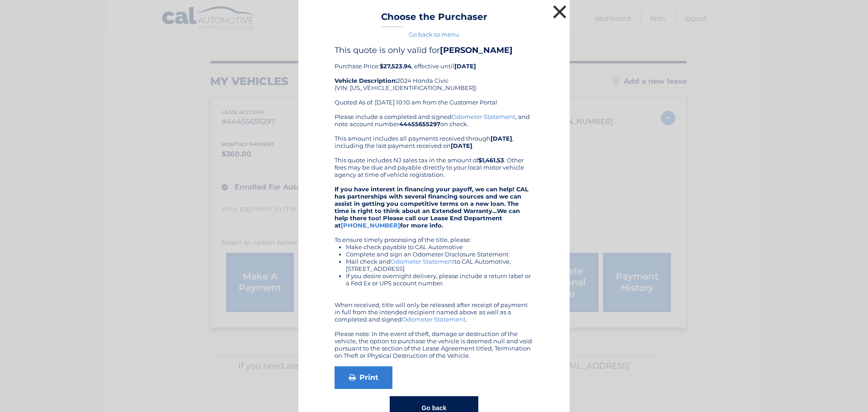 This screenshot has width=868, height=412. What do you see at coordinates (439, 247) in the screenshot?
I see `li: Make check payable to CAL Automotive` at bounding box center [439, 247].